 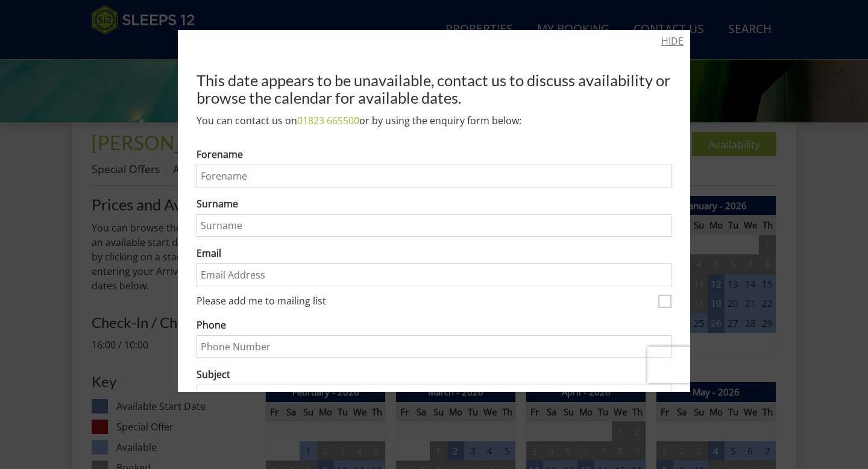 What do you see at coordinates (672, 41) in the screenshot?
I see `a: HIDE` at bounding box center [672, 41].